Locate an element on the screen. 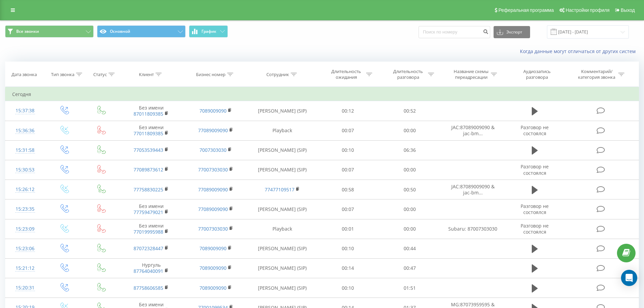  div: 15:37:38 is located at coordinates (25, 110).